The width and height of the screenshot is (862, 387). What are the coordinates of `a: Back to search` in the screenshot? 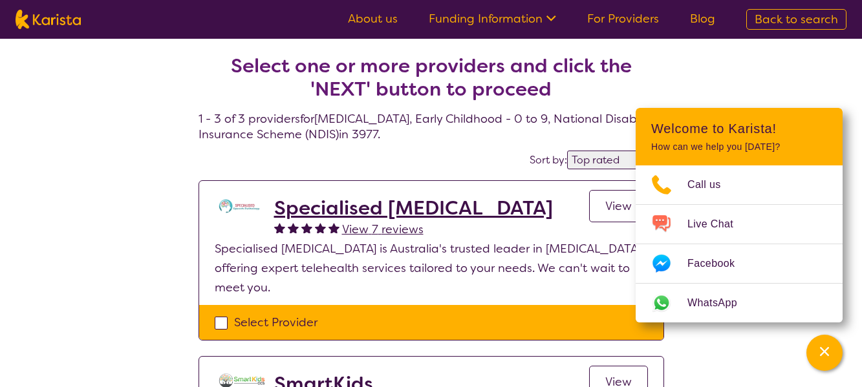 It's located at (796, 19).